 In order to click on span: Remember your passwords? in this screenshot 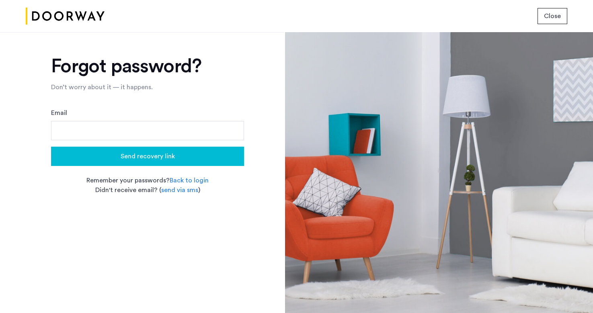, I will do `click(128, 180)`.